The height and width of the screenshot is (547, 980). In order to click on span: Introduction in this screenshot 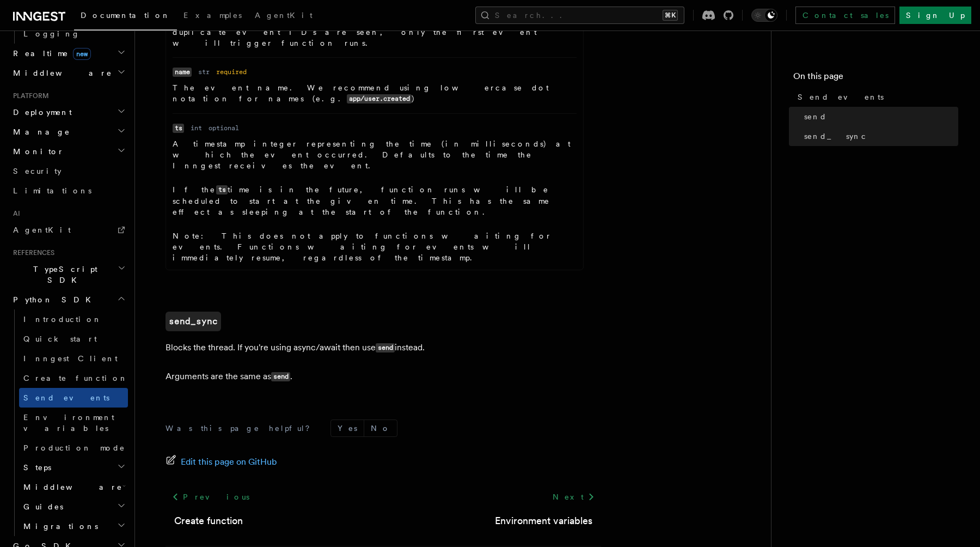, I will do `click(63, 319)`.